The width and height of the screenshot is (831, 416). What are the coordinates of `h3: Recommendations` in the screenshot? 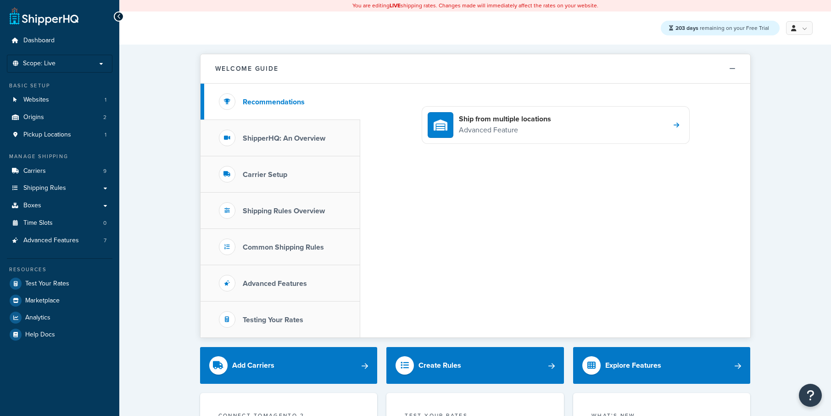 It's located at (274, 102).